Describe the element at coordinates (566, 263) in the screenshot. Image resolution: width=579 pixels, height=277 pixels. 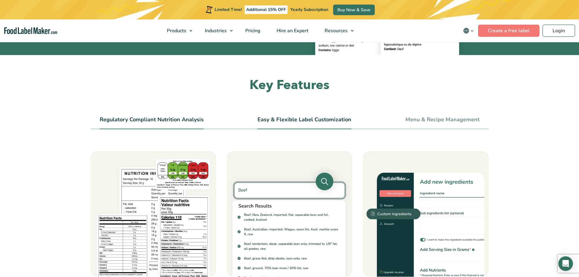
I see `div: Open Intercom Messenger` at that location.